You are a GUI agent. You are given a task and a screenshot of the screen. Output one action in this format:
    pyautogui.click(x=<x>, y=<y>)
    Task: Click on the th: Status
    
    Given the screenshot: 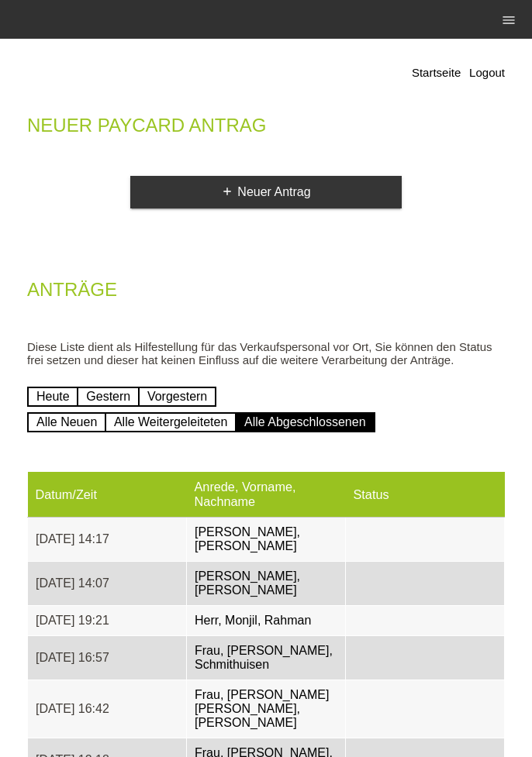 What is the action you would take?
    pyautogui.click(x=424, y=495)
    